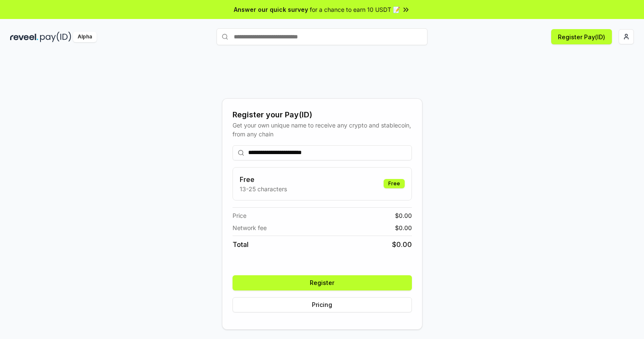  What do you see at coordinates (56, 37) in the screenshot?
I see `img: pay_id` at bounding box center [56, 37].